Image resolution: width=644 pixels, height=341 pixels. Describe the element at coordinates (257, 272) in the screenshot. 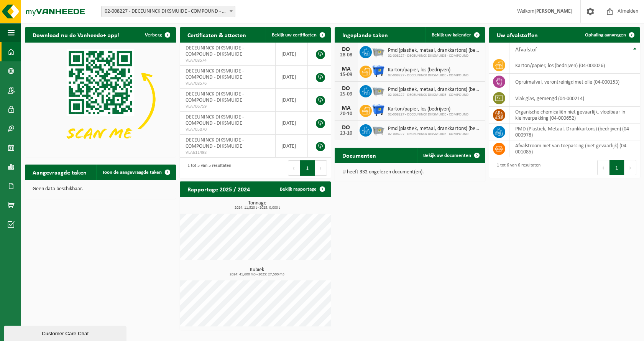

I see `h3: Kubiek` at that location.